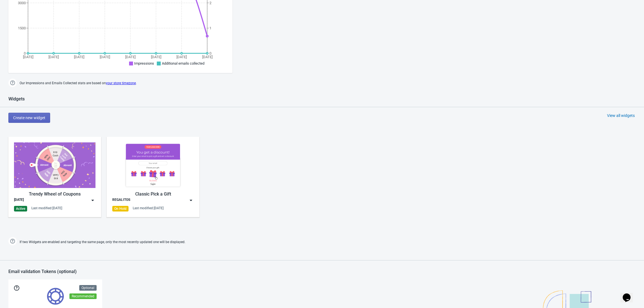 The height and width of the screenshot is (308, 644). I want to click on span: If two Widgets are enabled and targeting the same page, only the most recently updated one will b..., so click(103, 242).